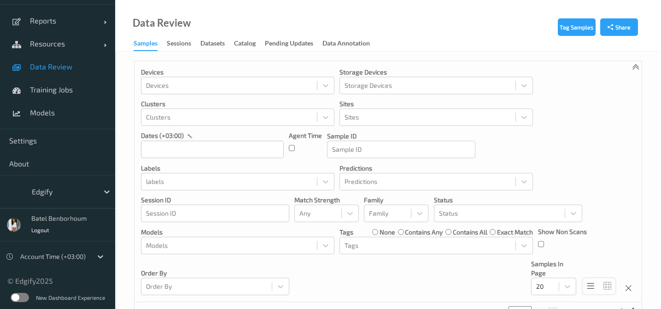  What do you see at coordinates (562, 232) in the screenshot?
I see `p: Show Non Scans` at bounding box center [562, 232].